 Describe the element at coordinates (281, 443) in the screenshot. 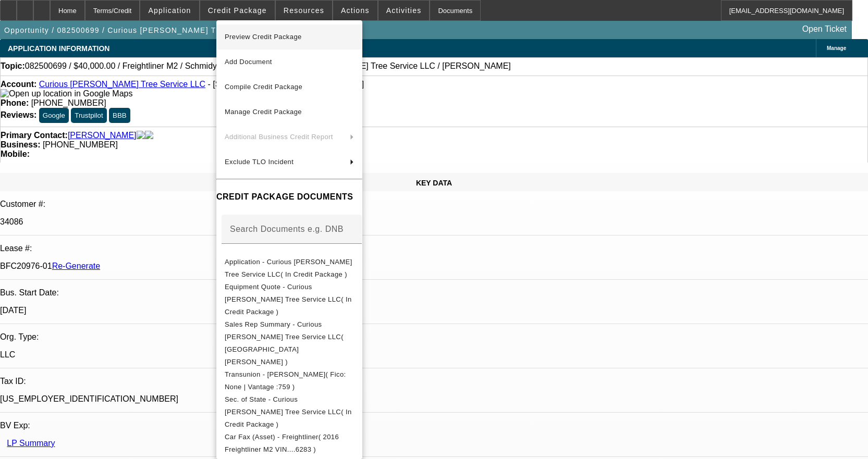

I see `span: Car Fax (Asset) - Freightliner( 2016 Freightliner M2 VIN....6283 )` at that location.